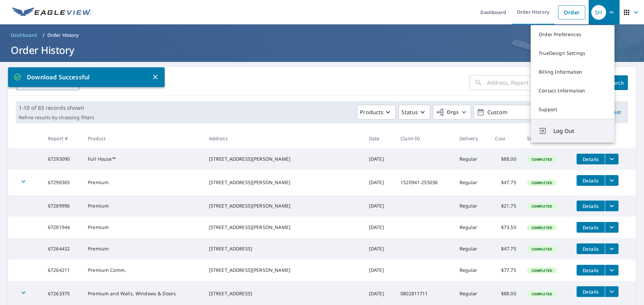 This screenshot has width=644, height=305. I want to click on button: filesDropdownBtn-67264211, so click(611, 270).